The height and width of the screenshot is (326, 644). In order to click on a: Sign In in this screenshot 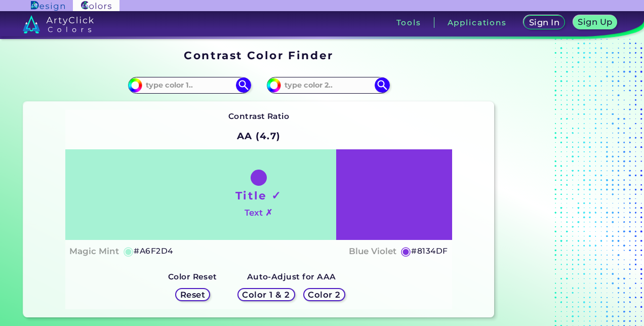, I will do `click(543, 22)`.